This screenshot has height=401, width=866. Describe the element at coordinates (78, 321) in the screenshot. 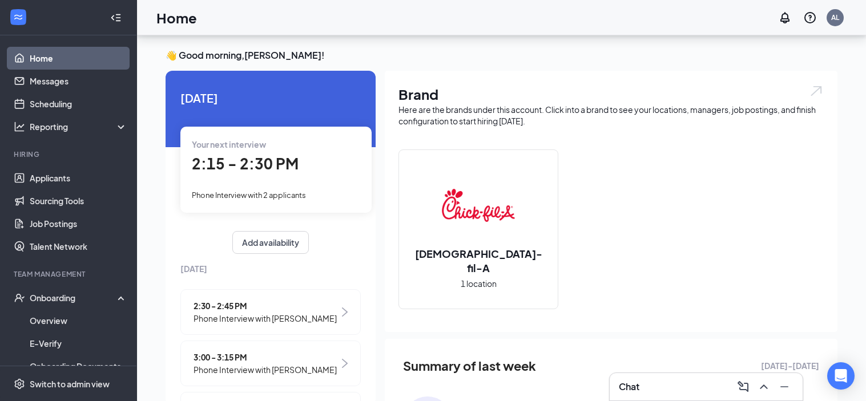

I see `a: Overview` at that location.